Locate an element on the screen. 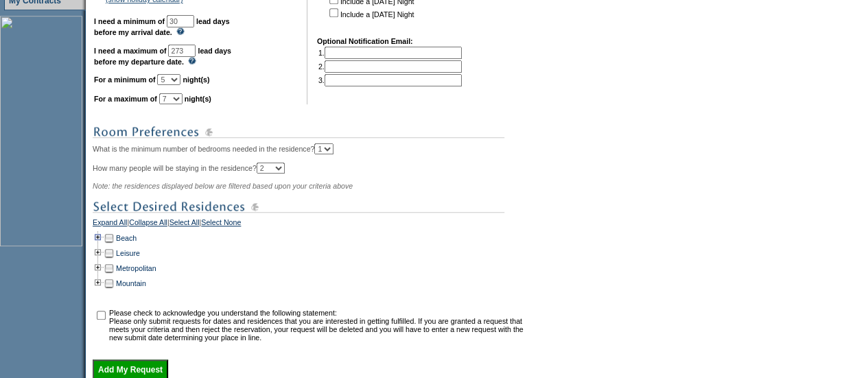  td: Please check to acknowledge you understand the following statement: Please only submit requests f... is located at coordinates (318, 325).